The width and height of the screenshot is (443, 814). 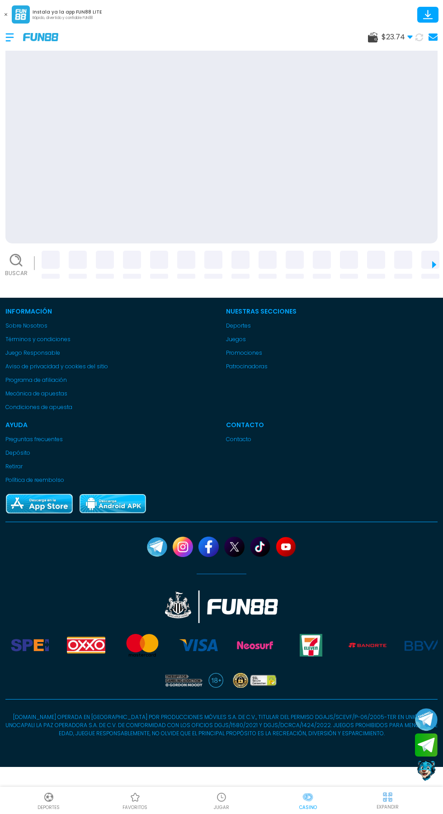 I want to click on p: Casino, so click(x=308, y=807).